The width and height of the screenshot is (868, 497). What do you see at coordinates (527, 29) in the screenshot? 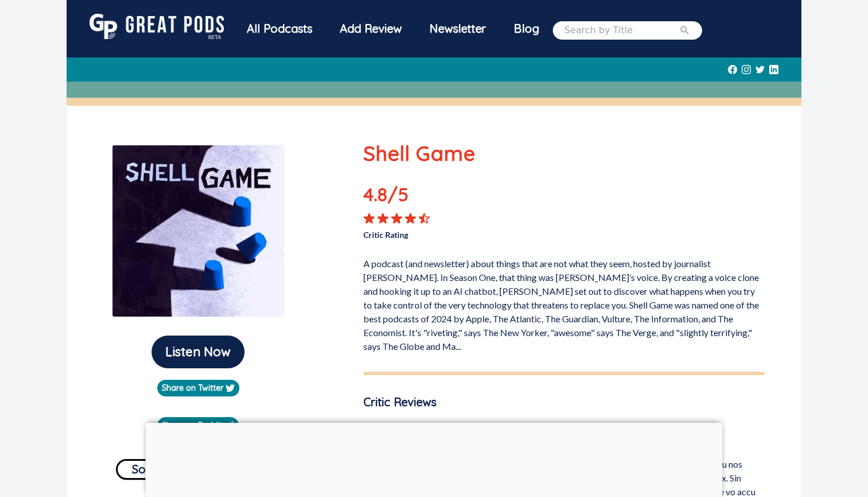
I see `a: Blog` at bounding box center [527, 29].